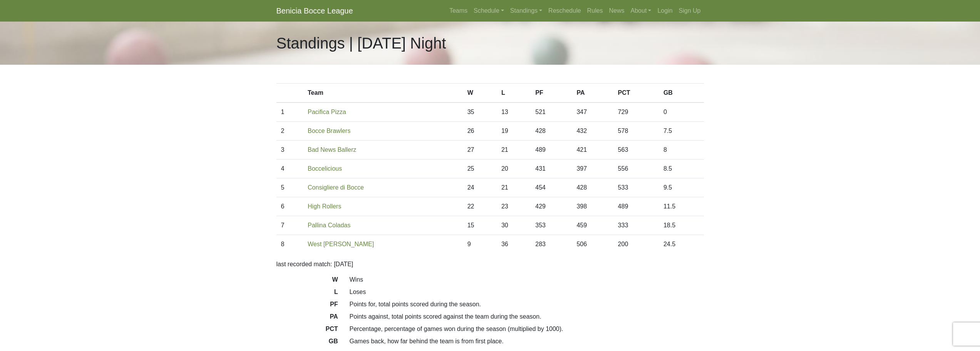  What do you see at coordinates (458, 11) in the screenshot?
I see `a: Teams` at bounding box center [458, 11].